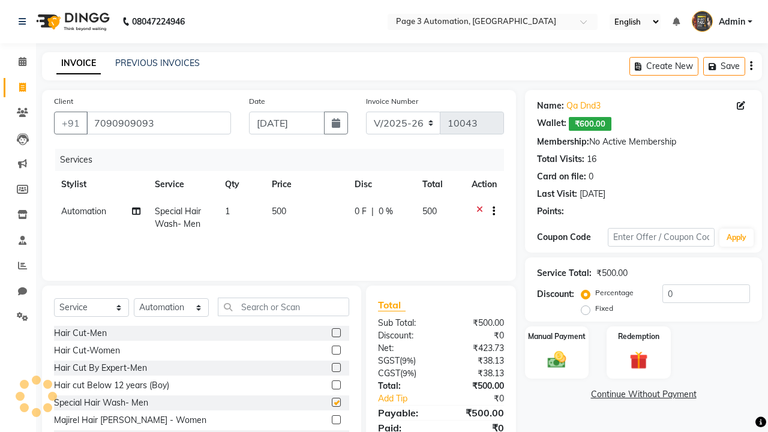 The height and width of the screenshot is (432, 768). I want to click on div: 0, so click(591, 176).